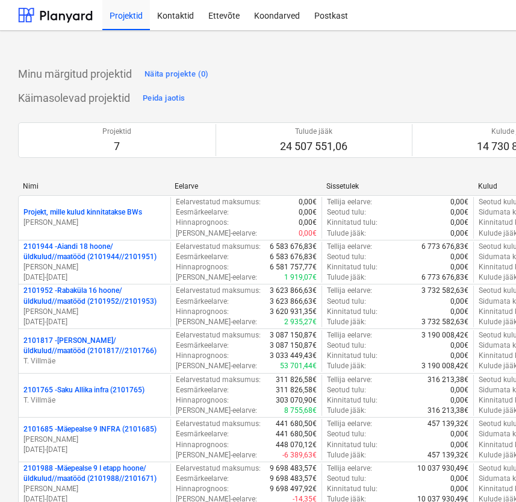 The height and width of the screenshot is (502, 516). What do you see at coordinates (448, 380) in the screenshot?
I see `p: 316 213,38€` at bounding box center [448, 380].